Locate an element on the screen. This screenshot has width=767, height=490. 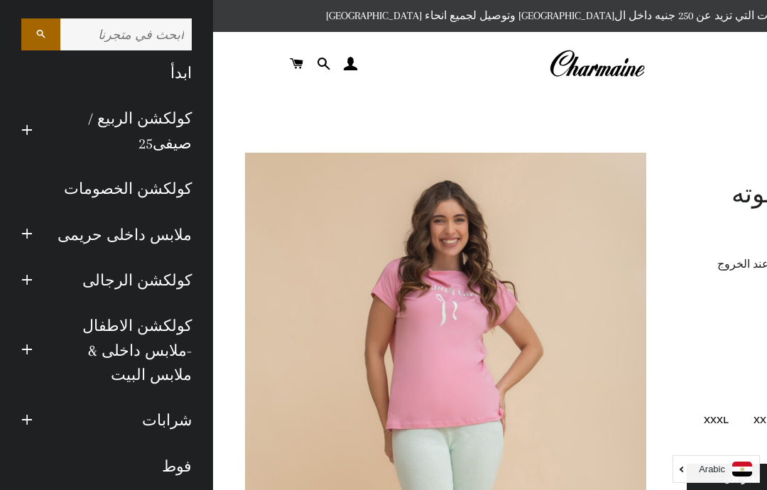
a: كولكشن الخصومات is located at coordinates (107, 189).